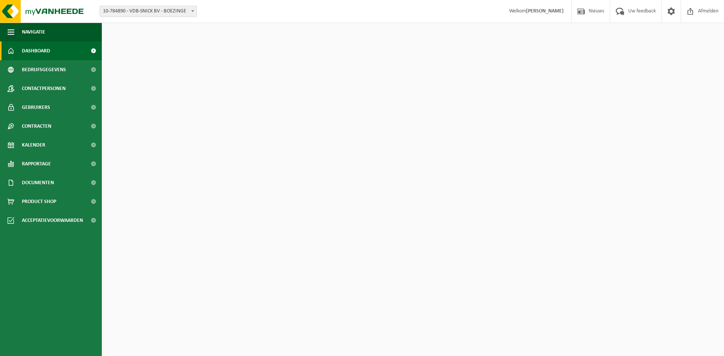 The height and width of the screenshot is (356, 724). I want to click on span: Contactpersonen, so click(44, 89).